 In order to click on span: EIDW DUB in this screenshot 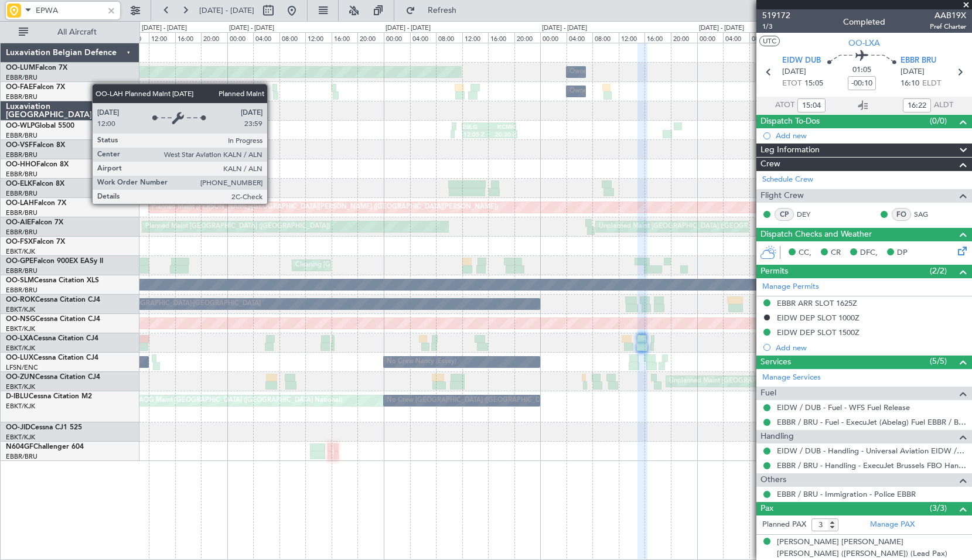, I will do `click(802, 61)`.